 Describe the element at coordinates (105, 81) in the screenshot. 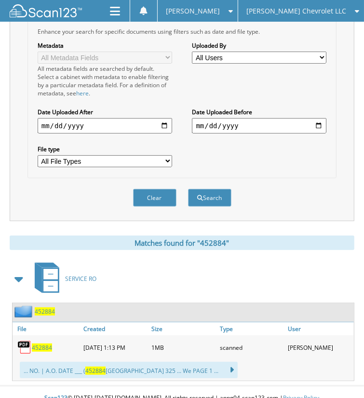

I see `div: All metadata fields are searched by default. Select a cabinet with metadata to enable filtering b...` at that location.